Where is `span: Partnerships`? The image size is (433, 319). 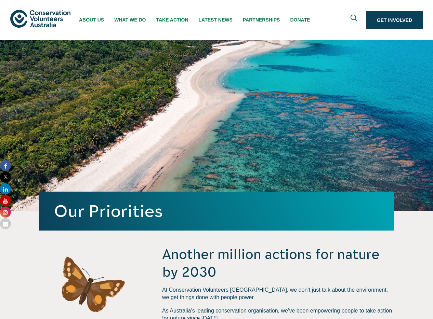 span: Partnerships is located at coordinates (261, 20).